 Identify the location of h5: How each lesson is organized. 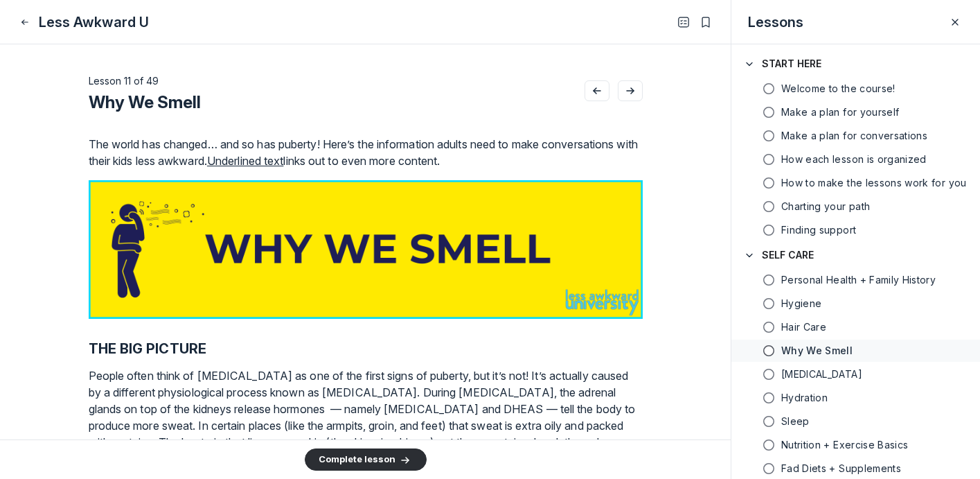
(854, 159).